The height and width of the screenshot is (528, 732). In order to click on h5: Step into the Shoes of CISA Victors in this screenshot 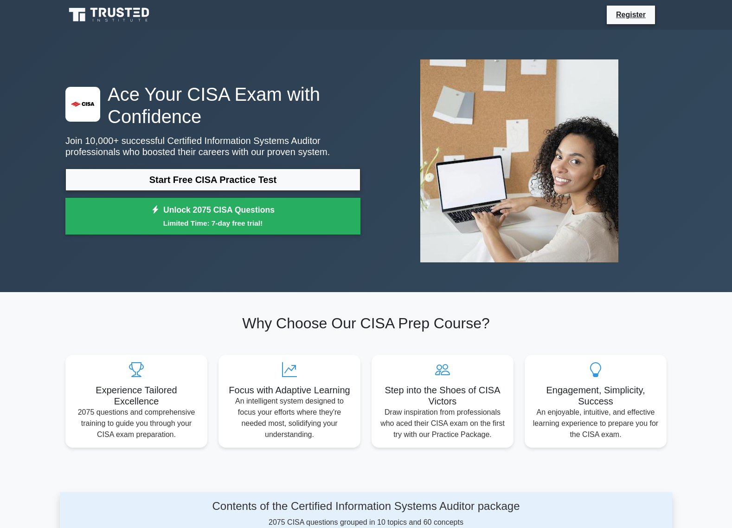, I will do `click(443, 395)`.